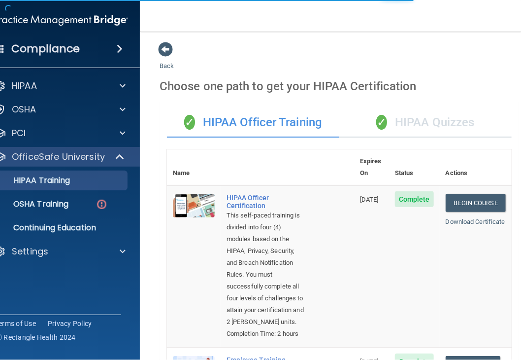  Describe the element at coordinates (19, 133) in the screenshot. I see `p: PCI` at that location.